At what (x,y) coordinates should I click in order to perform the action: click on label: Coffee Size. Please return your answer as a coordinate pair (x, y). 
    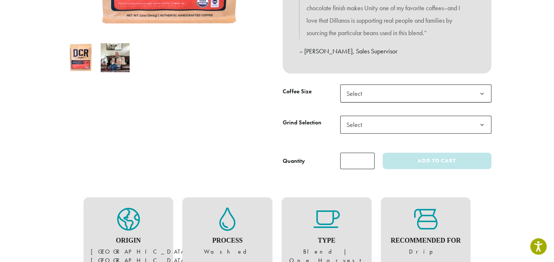
    Looking at the image, I should click on (311, 92).